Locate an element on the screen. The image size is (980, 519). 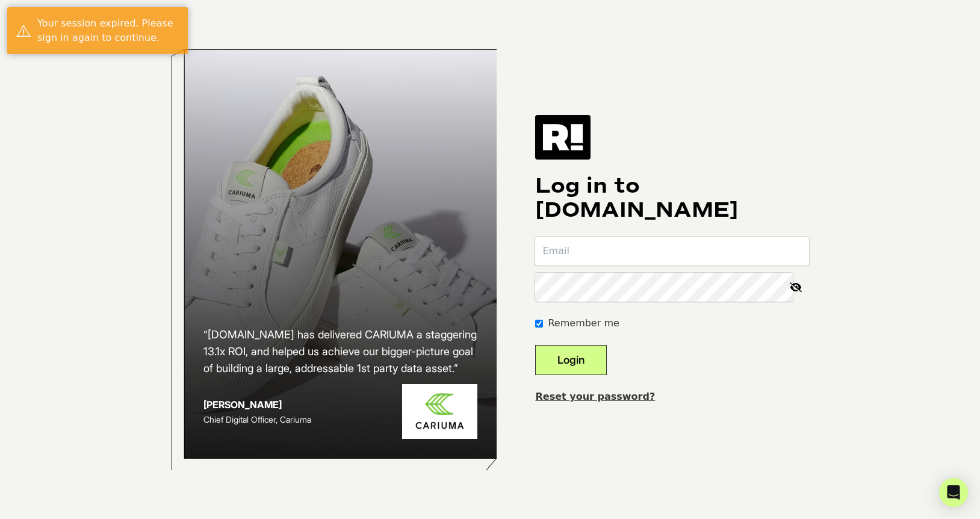
label: Remember me is located at coordinates (583, 323).